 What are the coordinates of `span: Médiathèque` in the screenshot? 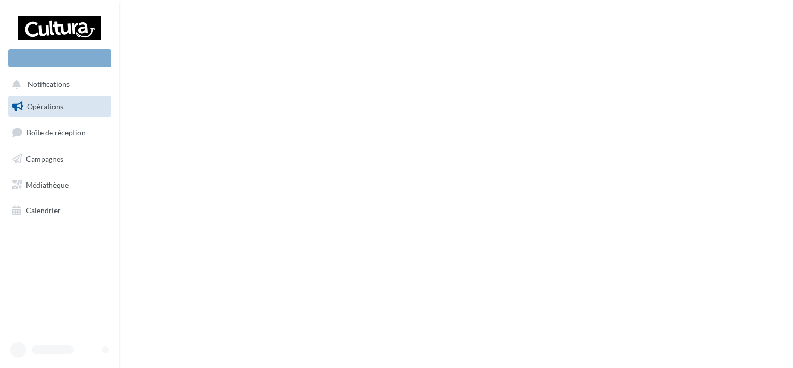 It's located at (47, 184).